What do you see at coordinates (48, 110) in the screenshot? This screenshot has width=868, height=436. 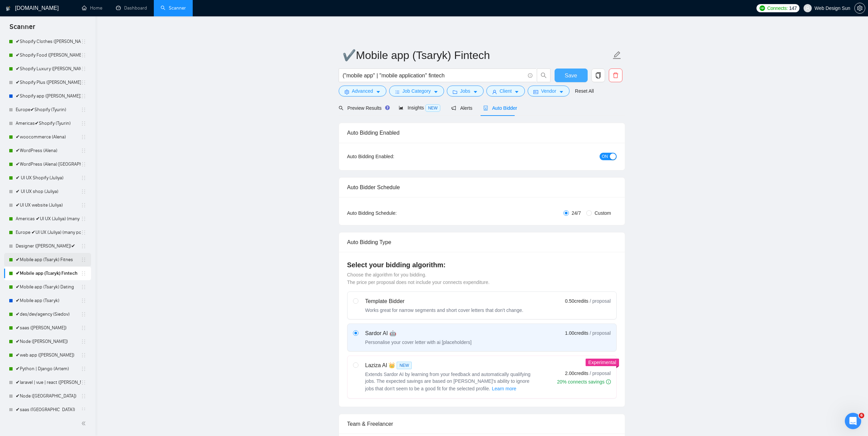 I see `a: Europe✔Shopify (Tyurin)` at bounding box center [48, 110].